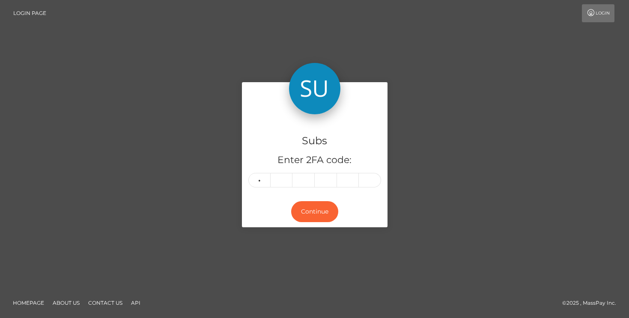  What do you see at coordinates (136, 303) in the screenshot?
I see `a: API` at bounding box center [136, 303].